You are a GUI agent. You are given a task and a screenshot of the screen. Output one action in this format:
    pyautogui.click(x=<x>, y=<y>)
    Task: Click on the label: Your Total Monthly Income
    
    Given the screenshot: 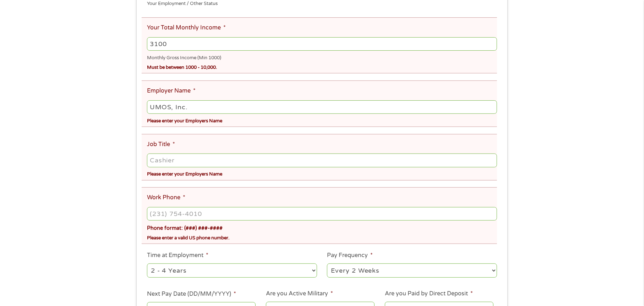 What is the action you would take?
    pyautogui.click(x=186, y=28)
    